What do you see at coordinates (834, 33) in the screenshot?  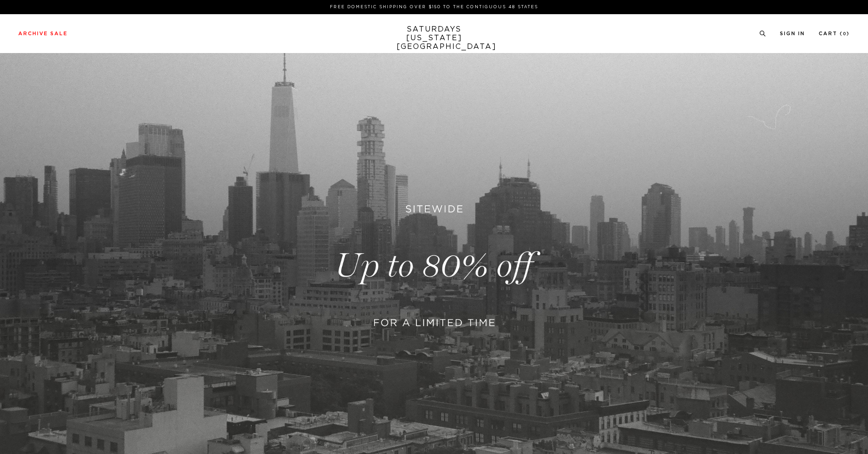 I see `a: Cart (0)` at bounding box center [834, 33].